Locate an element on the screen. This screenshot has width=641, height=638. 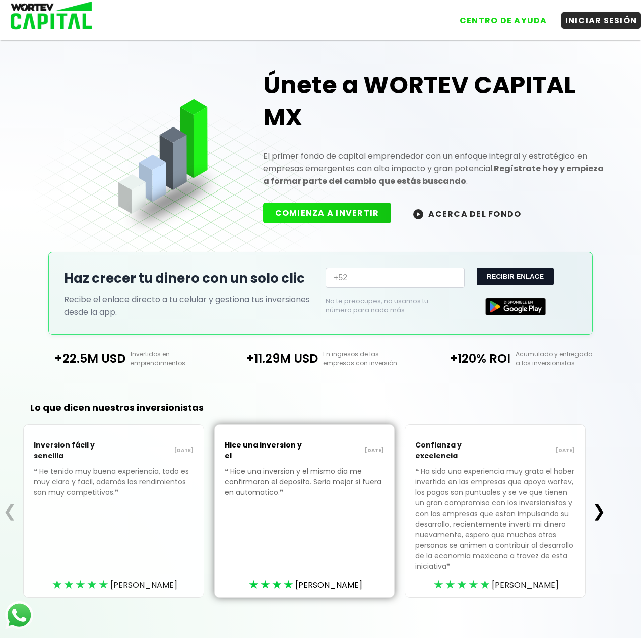
p: En ingresos de las empresas con inversión is located at coordinates (367, 359).